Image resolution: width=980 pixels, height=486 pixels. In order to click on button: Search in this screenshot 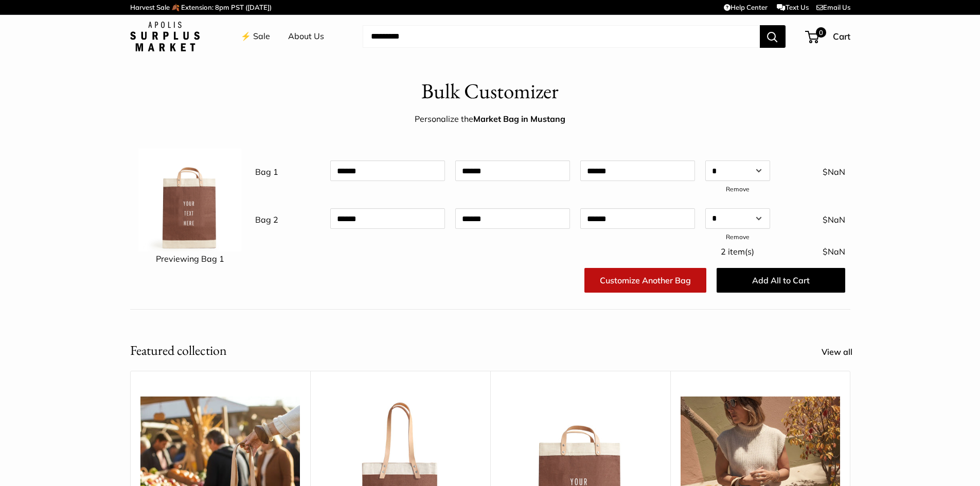, I will do `click(772, 37)`.